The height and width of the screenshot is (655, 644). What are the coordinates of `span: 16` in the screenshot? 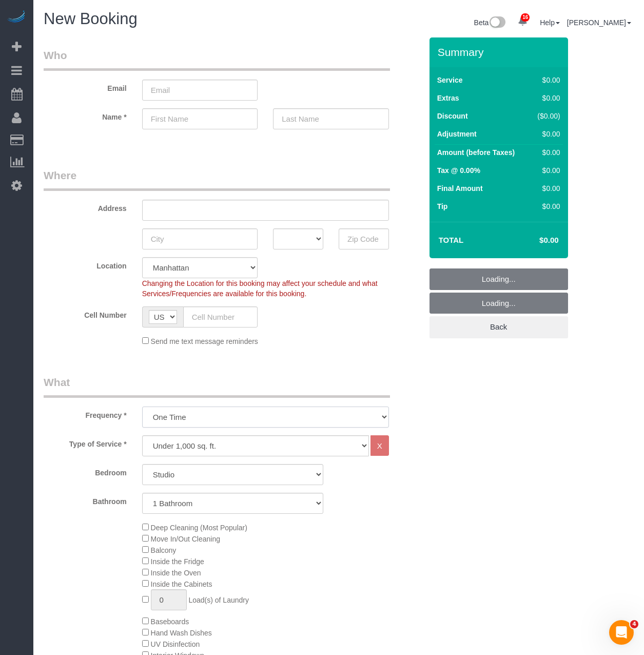 It's located at (525, 18).